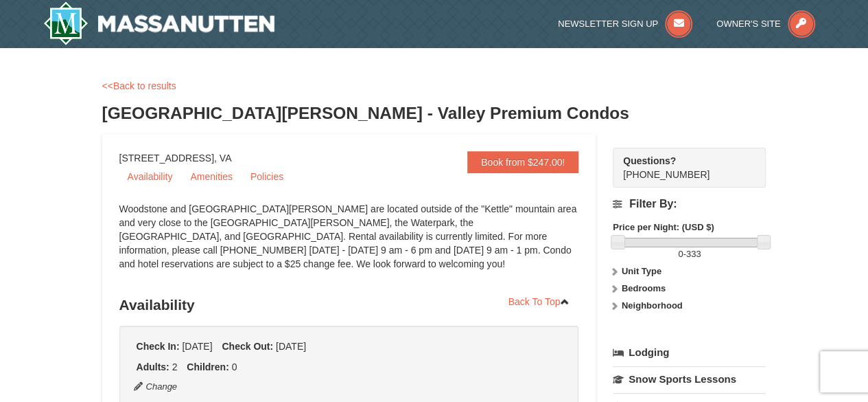 Image resolution: width=868 pixels, height=402 pixels. I want to click on span: 333, so click(694, 254).